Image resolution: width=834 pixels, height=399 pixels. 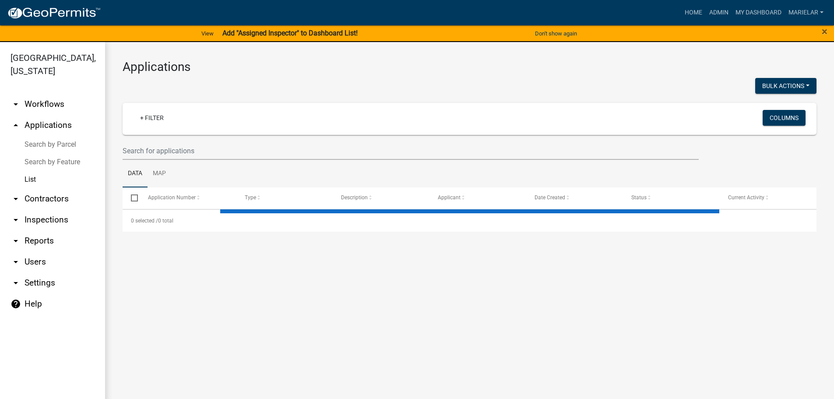 I want to click on datatable-header-cell: Date Created, so click(x=575, y=198).